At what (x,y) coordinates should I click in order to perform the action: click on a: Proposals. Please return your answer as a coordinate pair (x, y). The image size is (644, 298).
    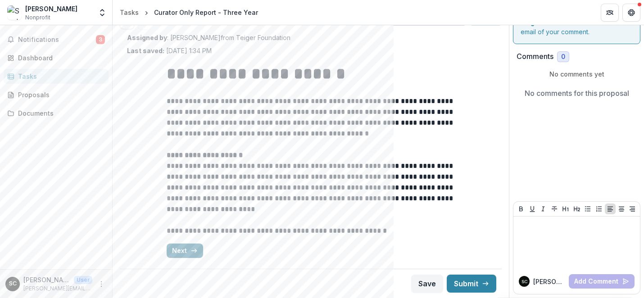
    Looking at the image, I should click on (56, 95).